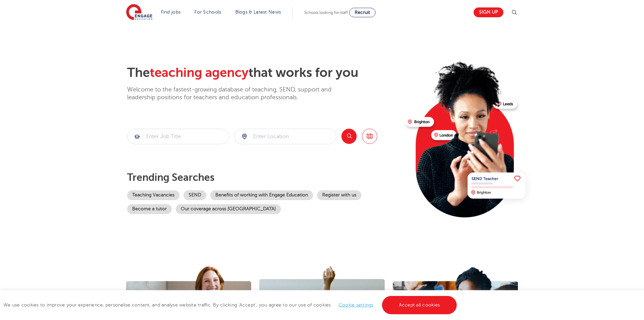 The image size is (644, 320). Describe the element at coordinates (150, 209) in the screenshot. I see `a: Become a tutor` at that location.